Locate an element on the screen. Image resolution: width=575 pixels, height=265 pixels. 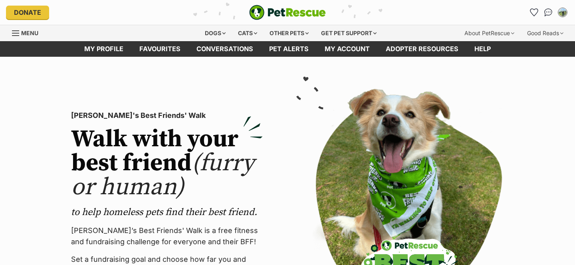
div: Other pets is located at coordinates (289, 33).